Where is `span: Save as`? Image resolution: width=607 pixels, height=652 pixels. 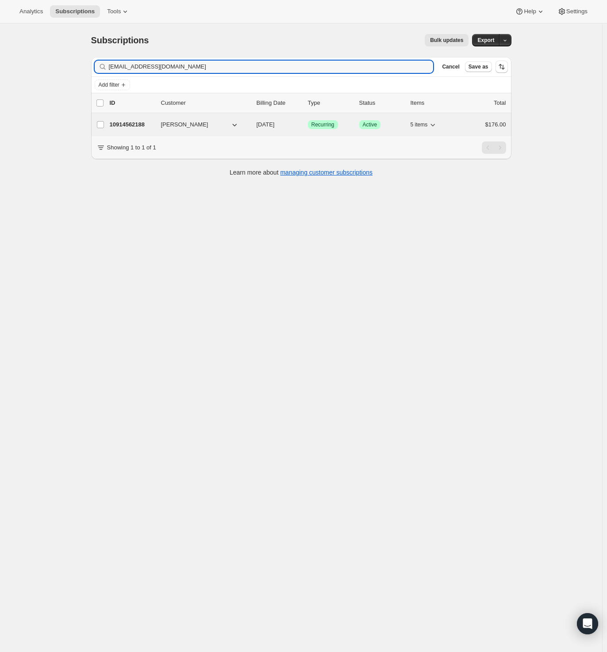 span: Save as is located at coordinates (478, 67).